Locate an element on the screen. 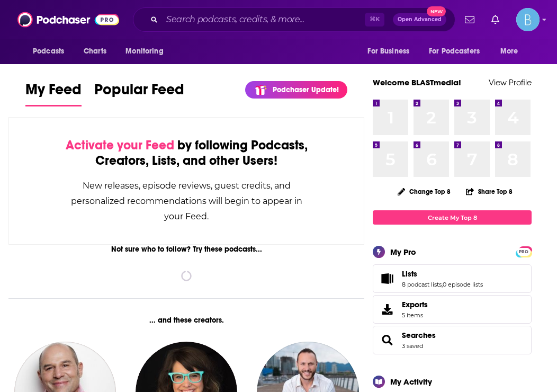 This screenshot has width=557, height=392. a: 3 saved is located at coordinates (413, 345).